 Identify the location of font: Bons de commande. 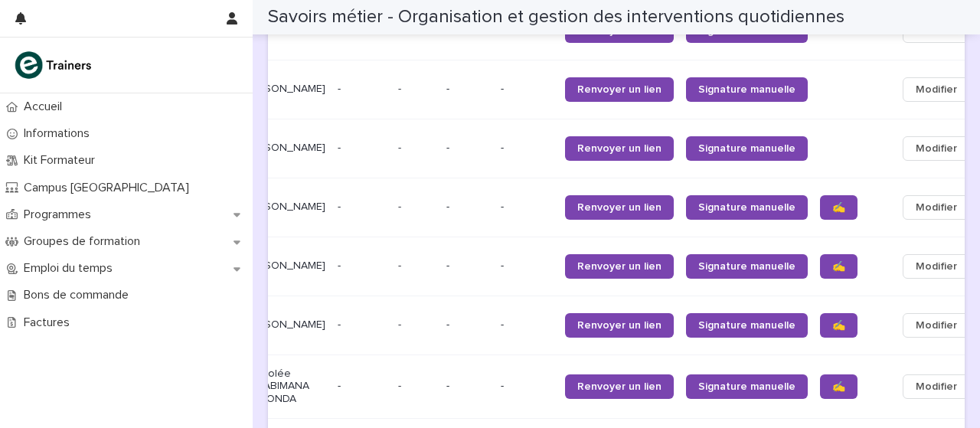
(76, 295).